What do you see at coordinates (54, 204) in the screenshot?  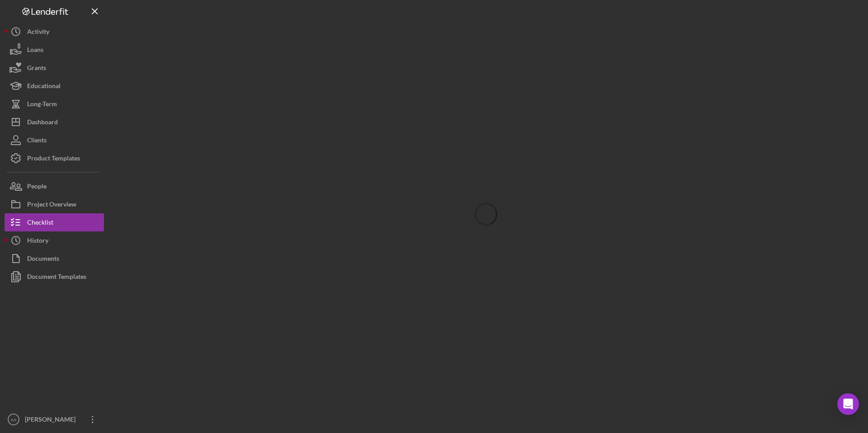 I see `button: Project Overview` at bounding box center [54, 204].